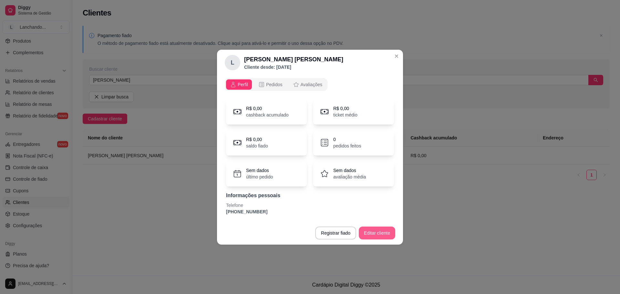  Describe the element at coordinates (268, 115) in the screenshot. I see `p: cashback acumulado` at that location.